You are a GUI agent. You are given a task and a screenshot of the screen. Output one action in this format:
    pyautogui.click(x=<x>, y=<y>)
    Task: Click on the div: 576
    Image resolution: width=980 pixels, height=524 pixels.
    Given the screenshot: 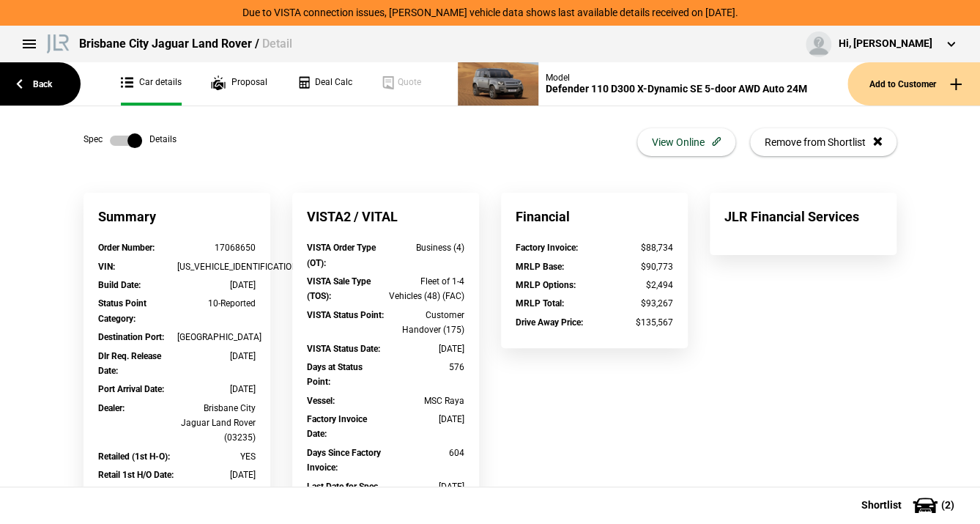 What is the action you would take?
    pyautogui.click(x=426, y=367)
    